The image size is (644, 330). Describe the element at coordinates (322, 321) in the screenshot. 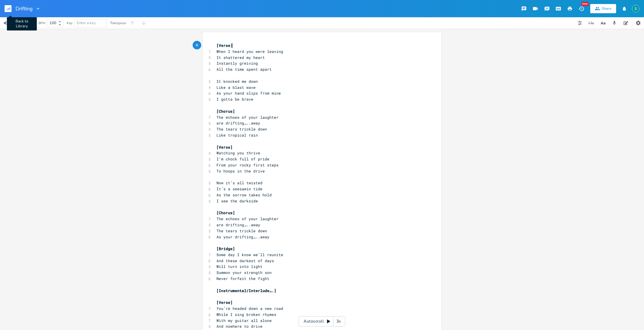

I see `div: Autoscroll` at that location.